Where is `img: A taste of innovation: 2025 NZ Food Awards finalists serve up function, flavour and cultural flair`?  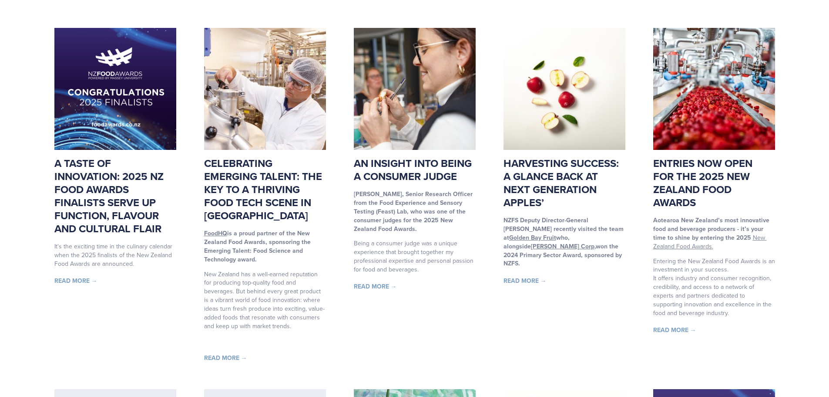
img: A taste of innovation: 2025 NZ Food Awards finalists serve up function, flavour and cultural flair is located at coordinates (115, 89).